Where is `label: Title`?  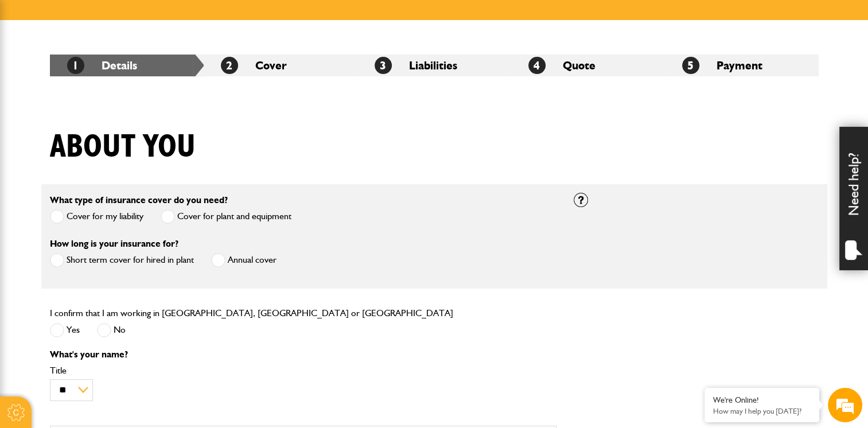 label: Title is located at coordinates (303, 371).